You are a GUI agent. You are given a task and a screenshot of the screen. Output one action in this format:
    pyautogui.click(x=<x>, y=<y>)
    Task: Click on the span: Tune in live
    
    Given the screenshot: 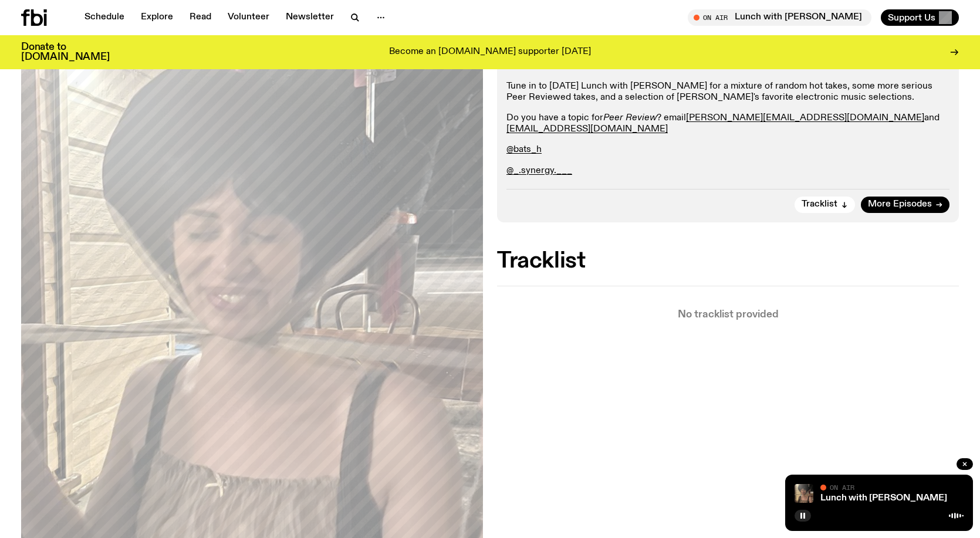 What is the action you would take?
    pyautogui.click(x=782, y=17)
    